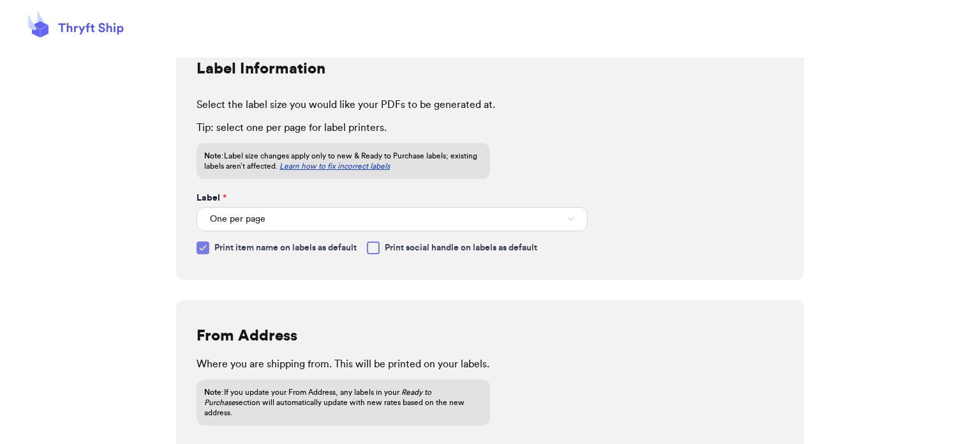 This screenshot has height=444, width=980. Describe the element at coordinates (261, 69) in the screenshot. I see `h2: Label Information` at that location.